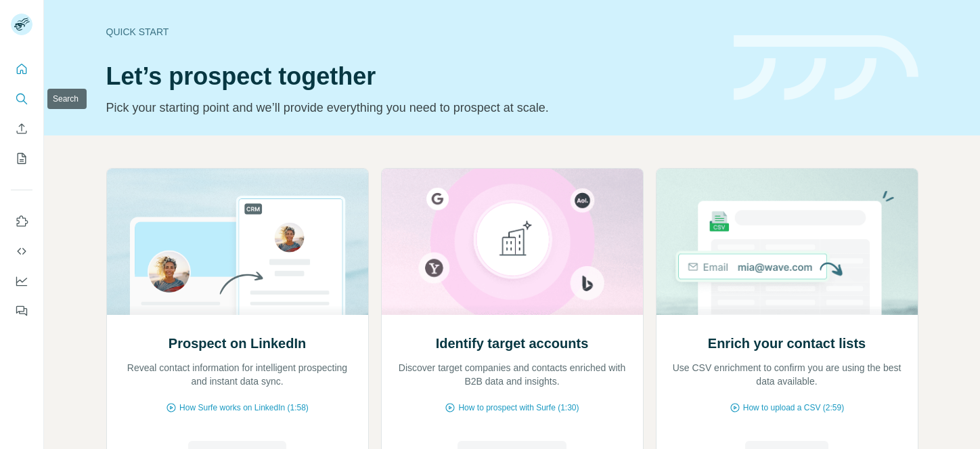  What do you see at coordinates (512, 374) in the screenshot?
I see `p: Discover target companies and contacts enriched with B2B data and insights.` at bounding box center [512, 374].